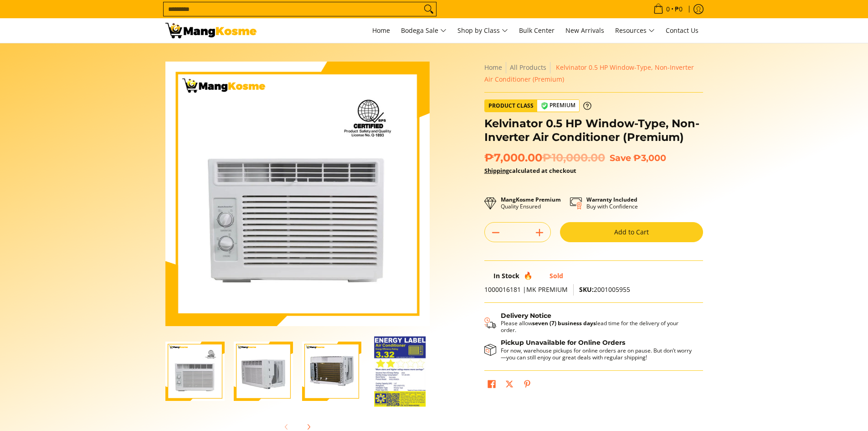  I want to click on strong: MangKosme Premium, so click(531, 199).